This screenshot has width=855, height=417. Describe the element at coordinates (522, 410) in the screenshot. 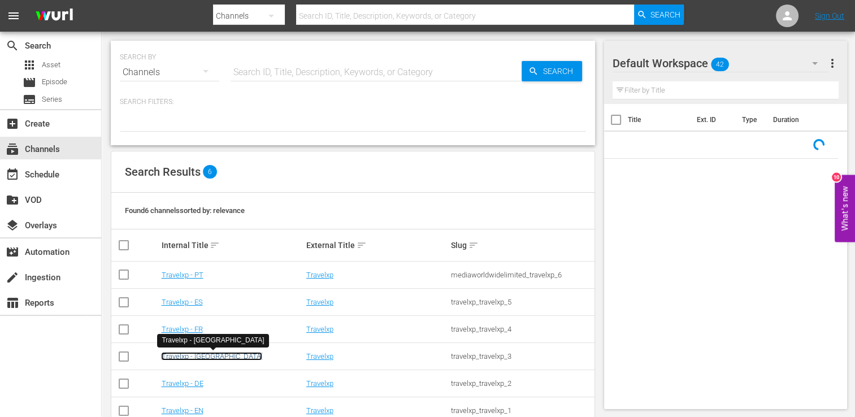

I see `div: travelxp_travelxp_1` at that location.